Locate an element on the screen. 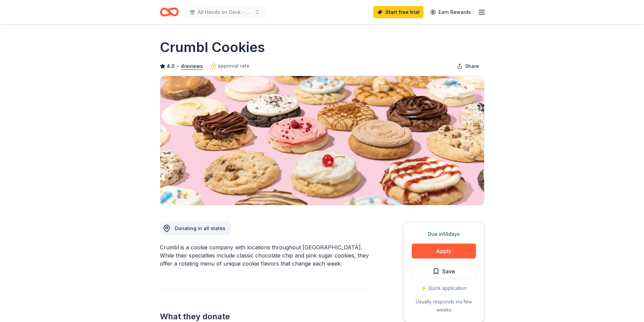 The height and width of the screenshot is (322, 644). h1: Crumbl Cookies is located at coordinates (212, 48).